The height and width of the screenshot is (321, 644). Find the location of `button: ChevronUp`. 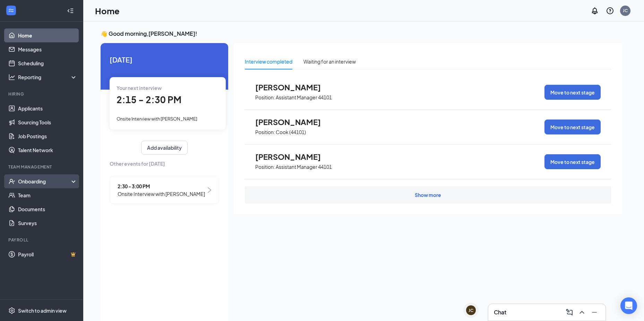

button: ChevronUp is located at coordinates (582, 312).